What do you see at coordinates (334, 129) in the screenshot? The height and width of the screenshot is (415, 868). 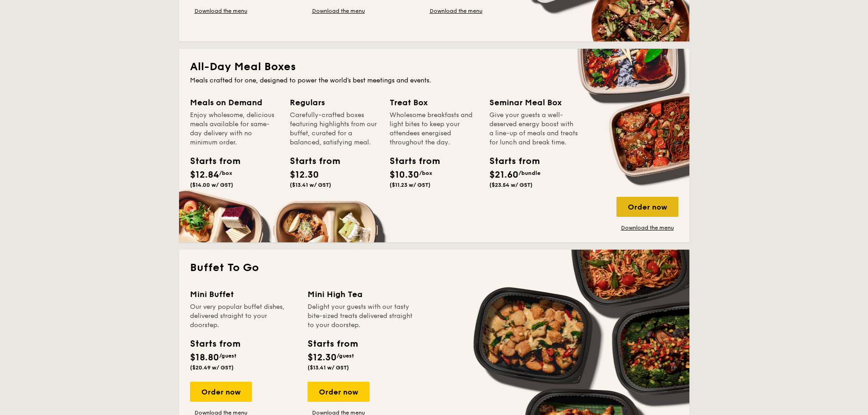 I see `div: Carefully-crafted boxes featuring highlights from our buffet, curated for a balanced, satisfying ...` at bounding box center [334, 129].